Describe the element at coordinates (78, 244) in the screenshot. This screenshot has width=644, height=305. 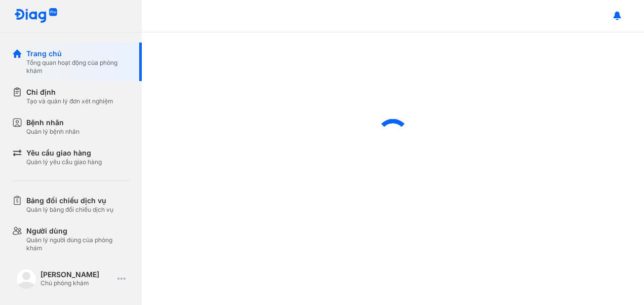
I see `div: Quản lý người dùng của phòng khám` at that location.